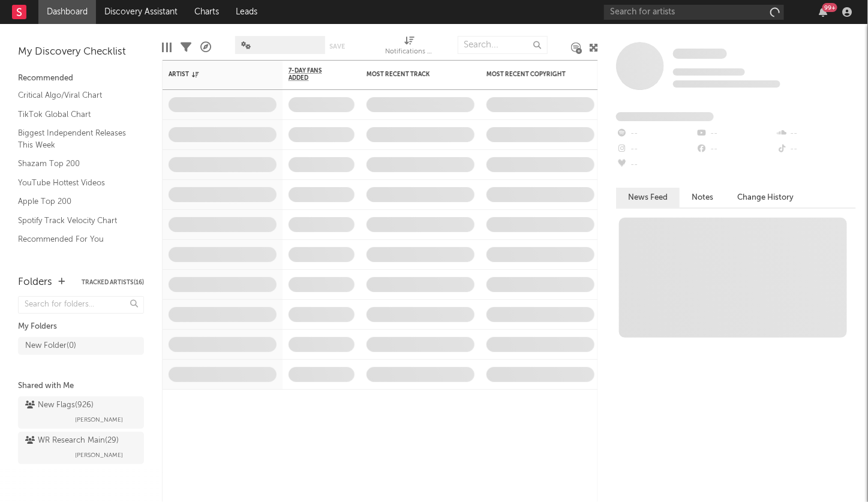 Image resolution: width=868 pixels, height=502 pixels. What do you see at coordinates (50, 346) in the screenshot?
I see `div: New Folder ( 0 )` at bounding box center [50, 346].